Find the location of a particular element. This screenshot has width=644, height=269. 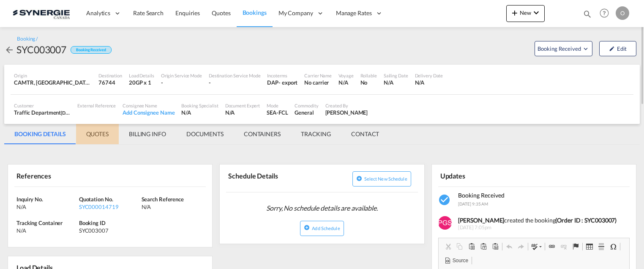

div: Destination Service Mode is located at coordinates (234, 75).